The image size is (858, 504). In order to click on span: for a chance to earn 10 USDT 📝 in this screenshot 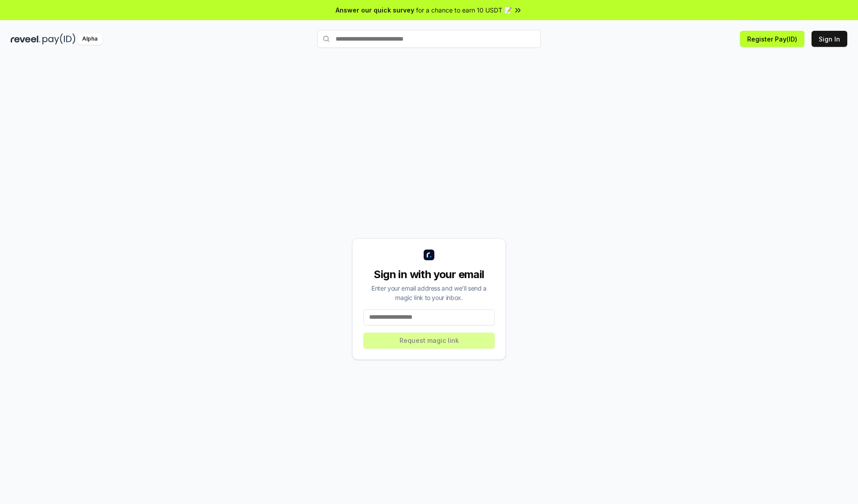, I will do `click(464, 10)`.